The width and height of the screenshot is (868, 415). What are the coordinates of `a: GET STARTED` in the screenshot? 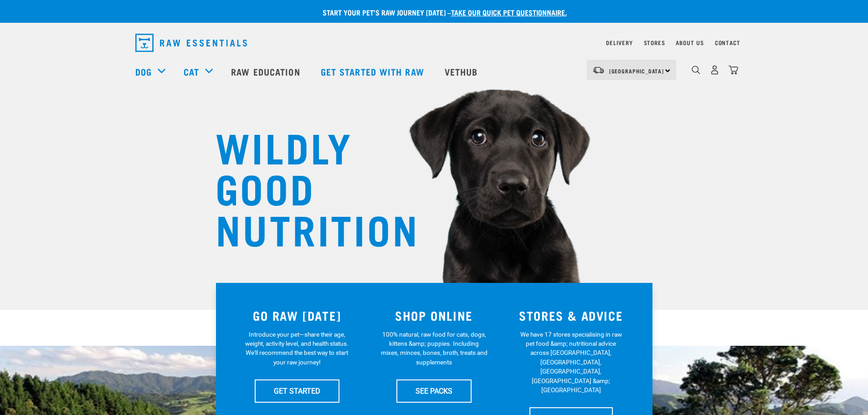 It's located at (297, 391).